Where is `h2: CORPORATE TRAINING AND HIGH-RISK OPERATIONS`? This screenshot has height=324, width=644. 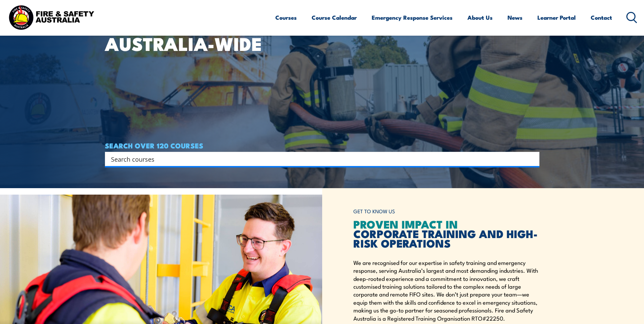
h2: CORPORATE TRAINING AND HIGH-RISK OPERATIONS is located at coordinates (447, 233).